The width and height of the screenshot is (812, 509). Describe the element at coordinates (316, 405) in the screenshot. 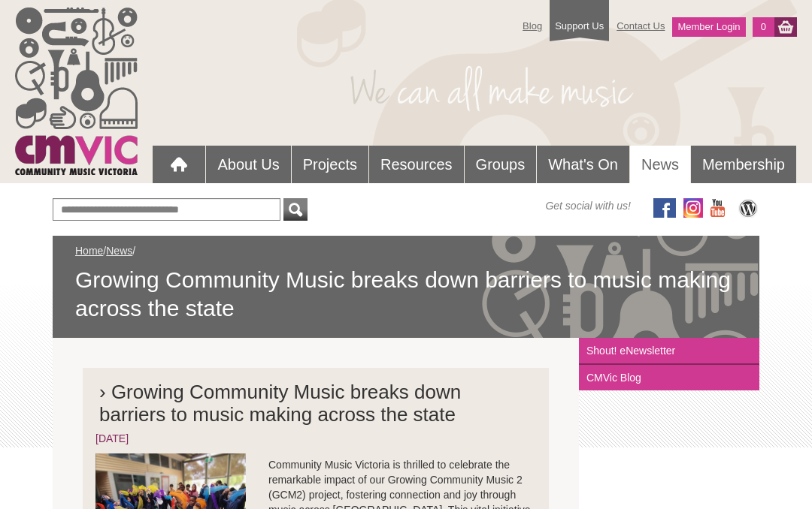

I see `h2: › Growing Community Music breaks down barriers to music making across the state` at that location.